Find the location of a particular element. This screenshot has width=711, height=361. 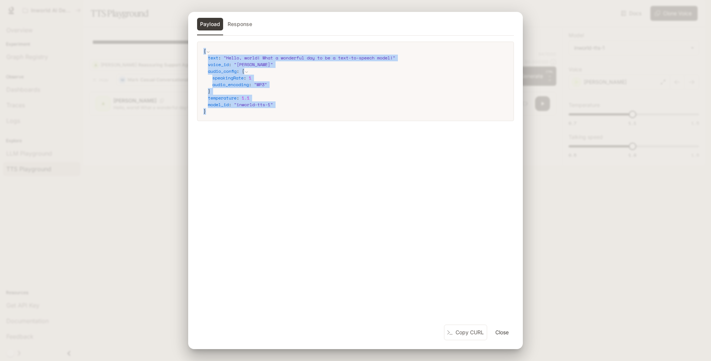

span: audio_config is located at coordinates (222, 71).